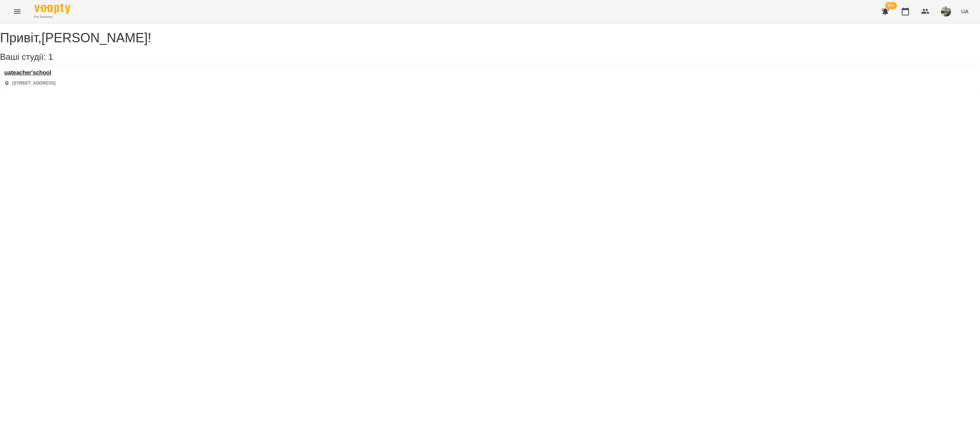 The width and height of the screenshot is (980, 435). Describe the element at coordinates (30, 73) in the screenshot. I see `h3: uateacher'school` at that location.